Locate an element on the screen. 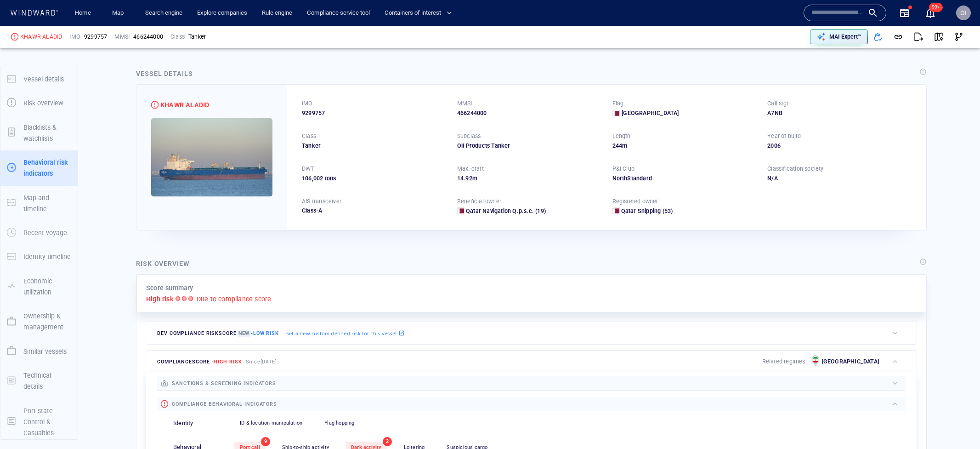  div: Risk overview is located at coordinates (163, 263).